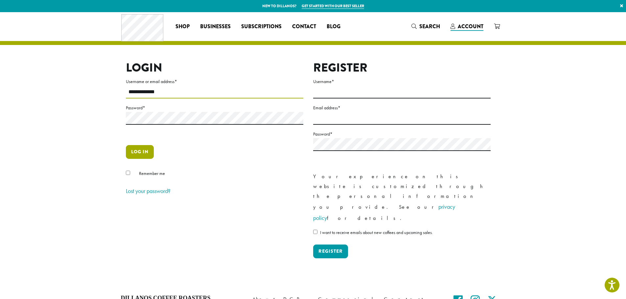 Image resolution: width=626 pixels, height=299 pixels. What do you see at coordinates (384, 212) in the screenshot?
I see `a: privacy policy` at bounding box center [384, 212].